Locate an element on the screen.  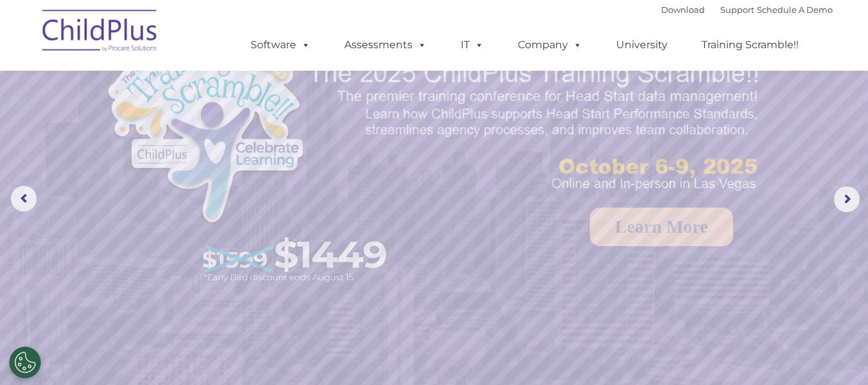
a: Company is located at coordinates (550, 45).